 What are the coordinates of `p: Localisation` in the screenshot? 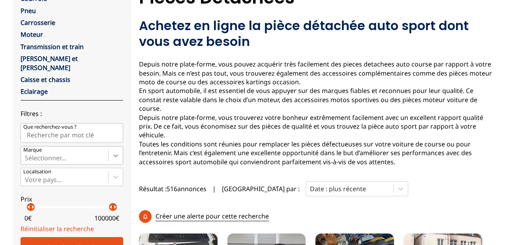 It's located at (37, 171).